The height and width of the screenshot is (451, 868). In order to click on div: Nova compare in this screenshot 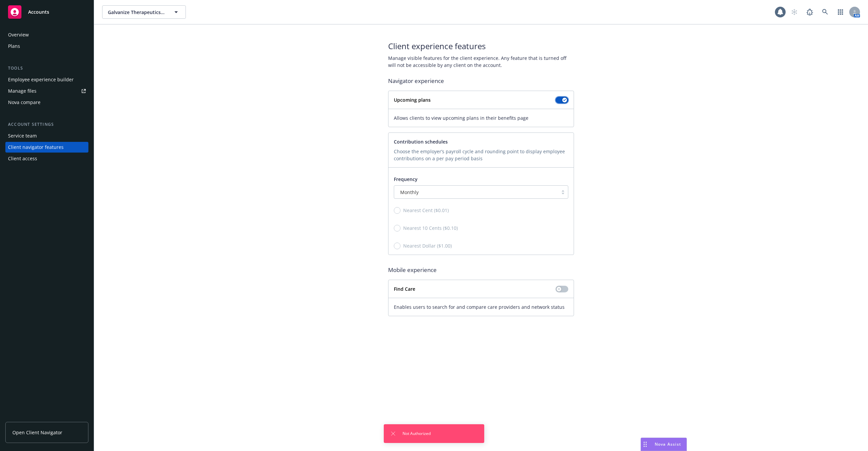, I will do `click(24, 102)`.